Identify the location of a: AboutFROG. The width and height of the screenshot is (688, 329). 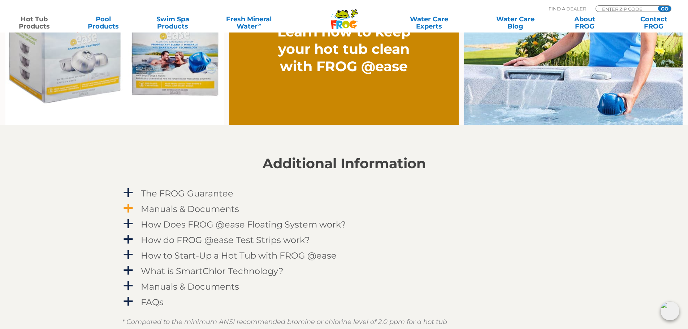
(584, 23).